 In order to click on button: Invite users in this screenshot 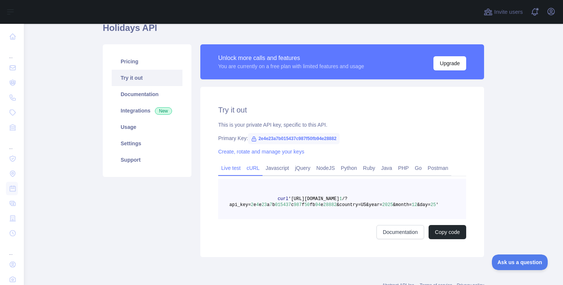, I will do `click(503, 12)`.